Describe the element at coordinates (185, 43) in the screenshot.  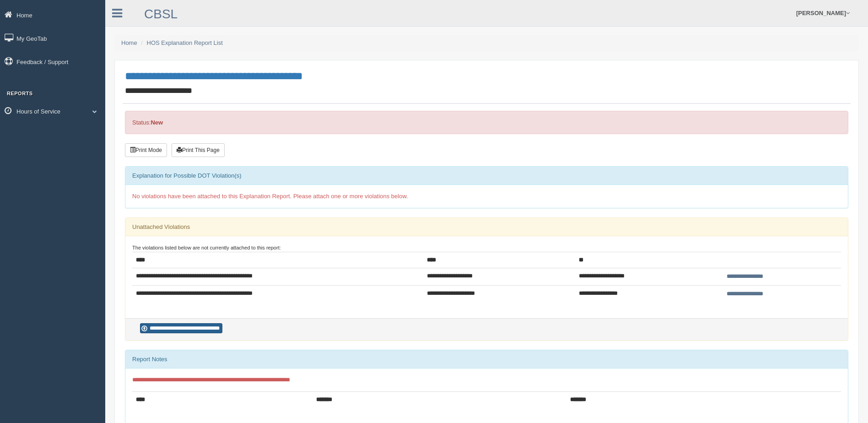
I see `a: HOS Explanation Report List` at that location.